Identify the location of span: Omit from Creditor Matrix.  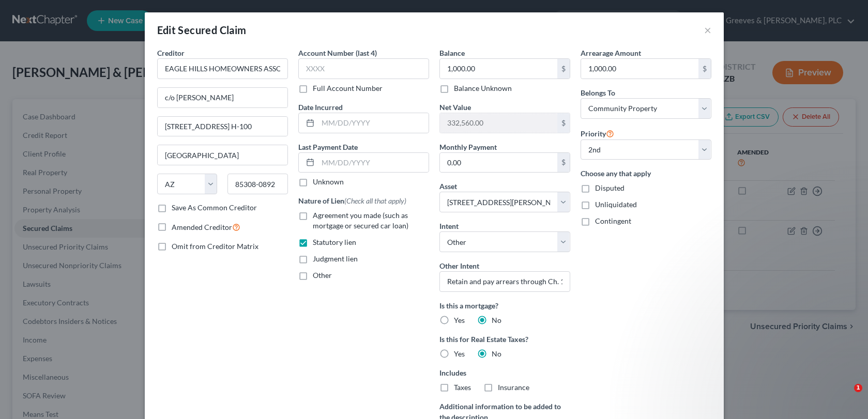
(215, 246).